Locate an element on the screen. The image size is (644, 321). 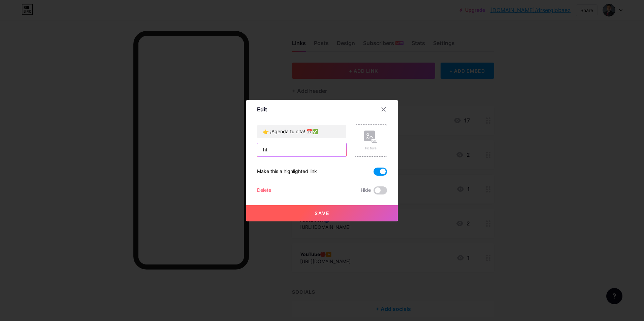
div: Picture is located at coordinates (371, 148).